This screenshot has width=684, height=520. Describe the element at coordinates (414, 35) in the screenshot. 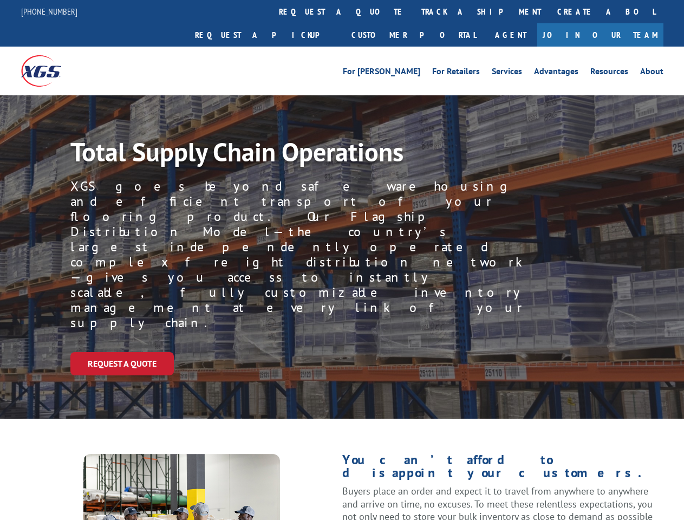

I see `a: Customer Portal` at that location.